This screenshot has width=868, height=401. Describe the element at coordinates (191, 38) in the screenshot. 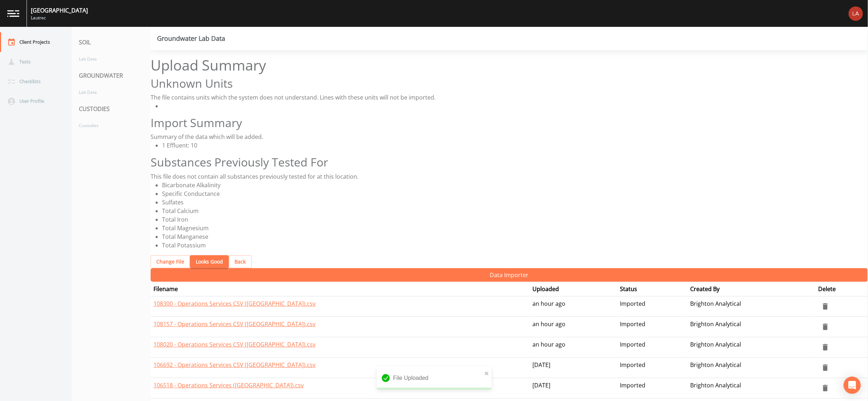

I see `div: Groundwater Lab Data` at that location.